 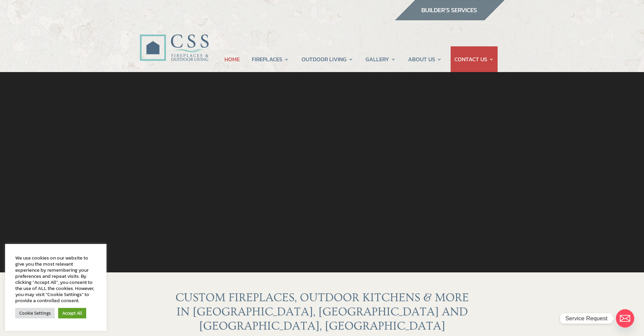 I want to click on a: CONTACT US, so click(x=474, y=59).